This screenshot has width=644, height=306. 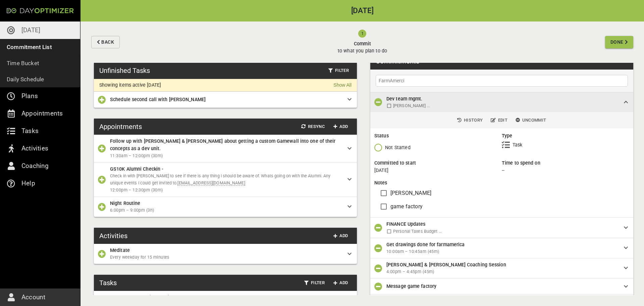 What do you see at coordinates (125, 203) in the screenshot?
I see `span: Night Routine` at bounding box center [125, 203].